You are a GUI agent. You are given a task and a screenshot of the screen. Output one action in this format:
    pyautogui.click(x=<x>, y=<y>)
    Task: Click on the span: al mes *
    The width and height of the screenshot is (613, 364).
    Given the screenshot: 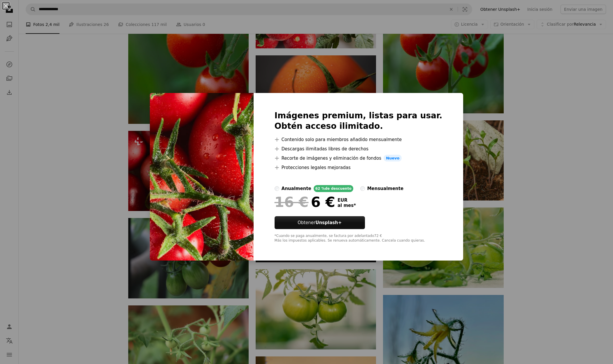 What is the action you would take?
    pyautogui.click(x=347, y=205)
    